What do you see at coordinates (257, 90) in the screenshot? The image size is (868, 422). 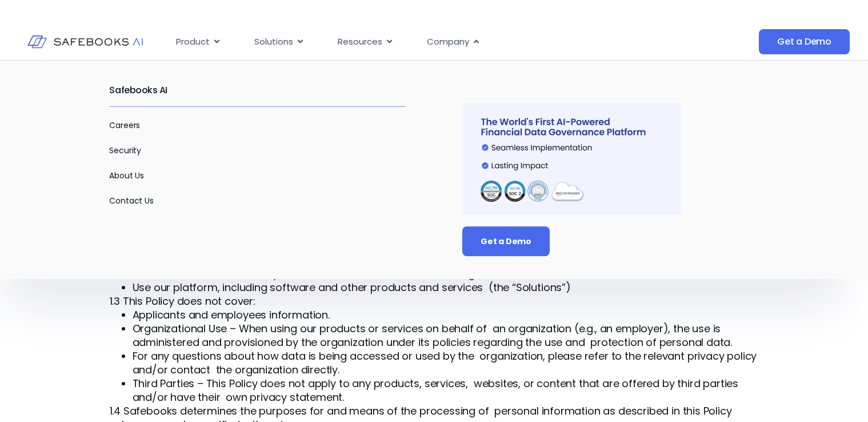 I see `h2: Safebooks AI` at bounding box center [257, 90].